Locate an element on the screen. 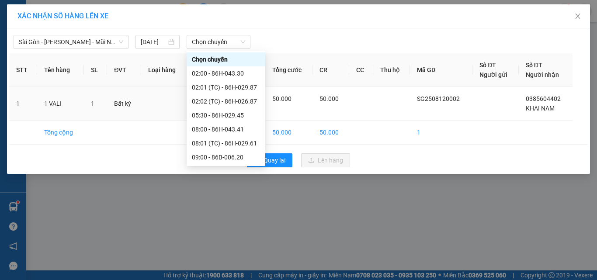 Image resolution: width=597 pixels, height=280 pixels. th: Ghi chú is located at coordinates (206, 70).